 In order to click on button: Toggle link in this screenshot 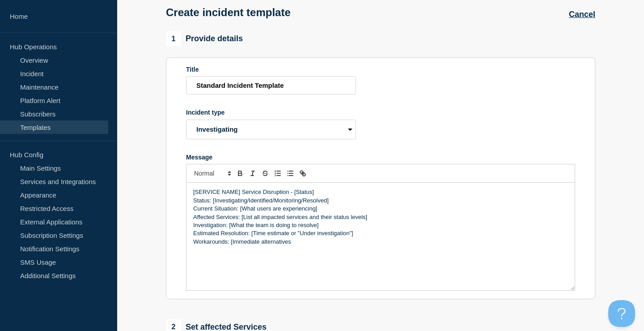, I will do `click(303, 173)`.